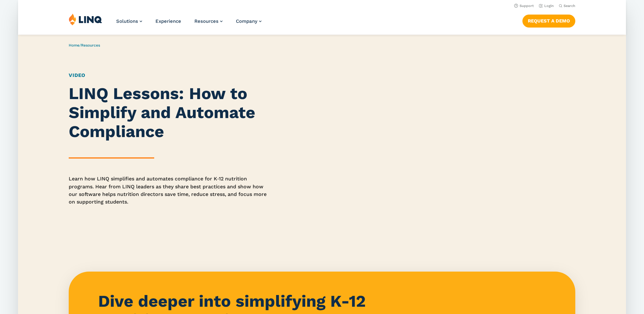  What do you see at coordinates (188, 24) in the screenshot?
I see `nav: Primary Navigation` at bounding box center [188, 24].